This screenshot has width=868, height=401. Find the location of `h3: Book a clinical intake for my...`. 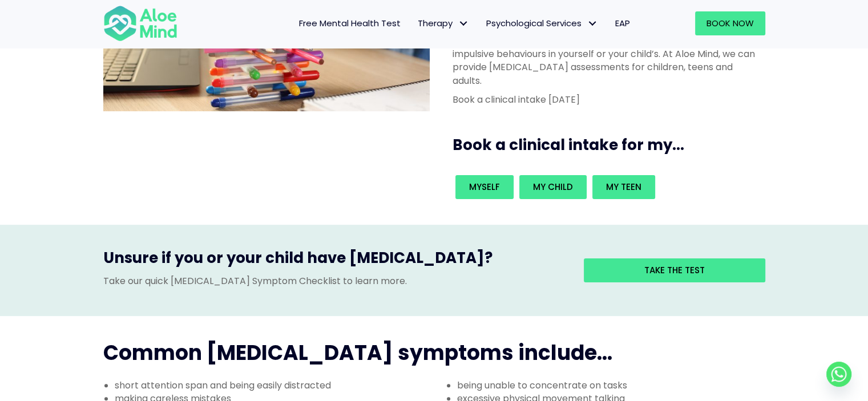

h3: Book a clinical intake for my... is located at coordinates (611, 145).